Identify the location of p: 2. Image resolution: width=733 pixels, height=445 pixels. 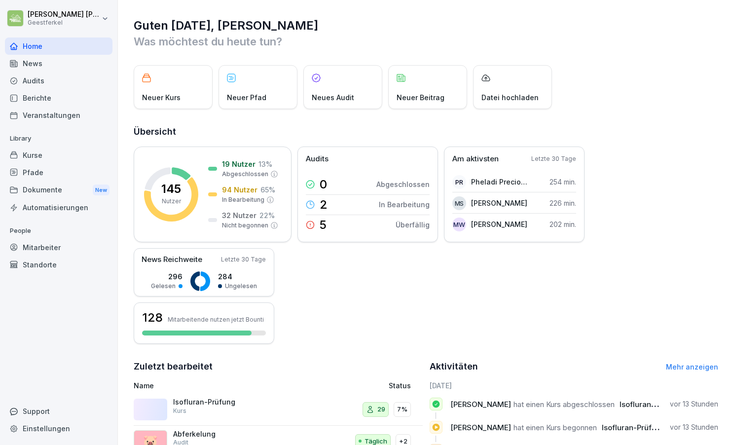
(324, 205).